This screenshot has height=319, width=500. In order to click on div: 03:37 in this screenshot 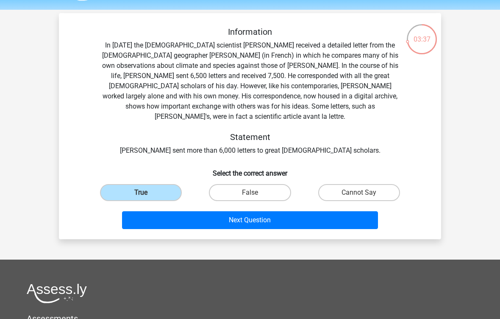, I will do `click(422, 34)`.